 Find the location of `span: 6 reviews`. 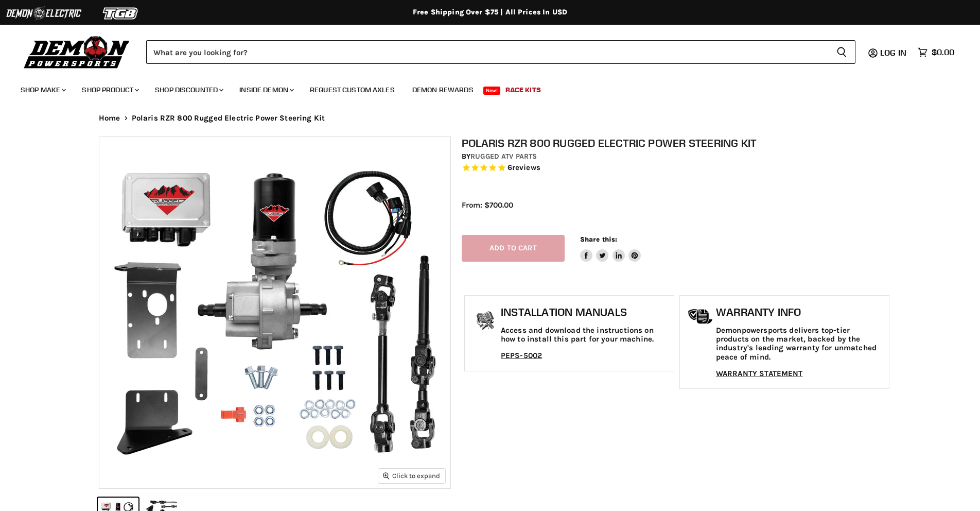

span: 6 reviews is located at coordinates (524, 167).